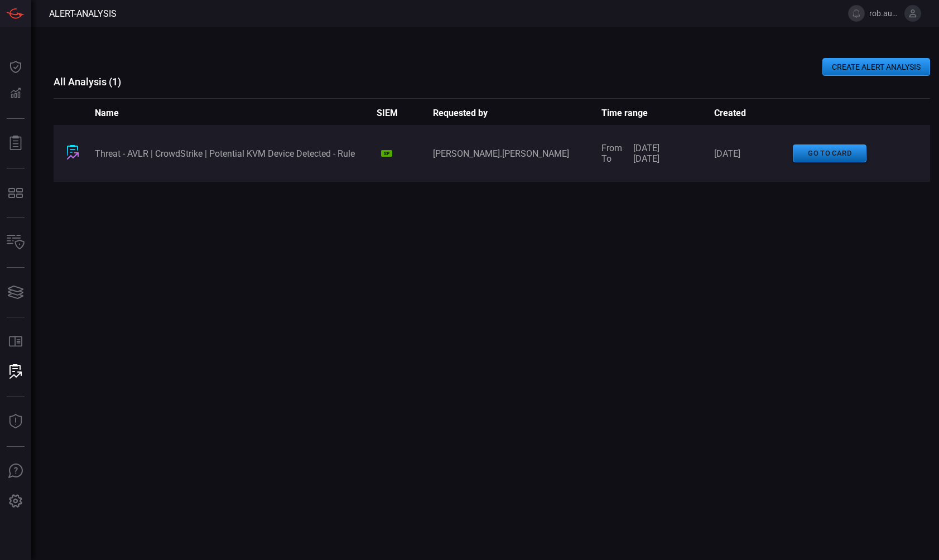  I want to click on span: To, so click(611, 159).